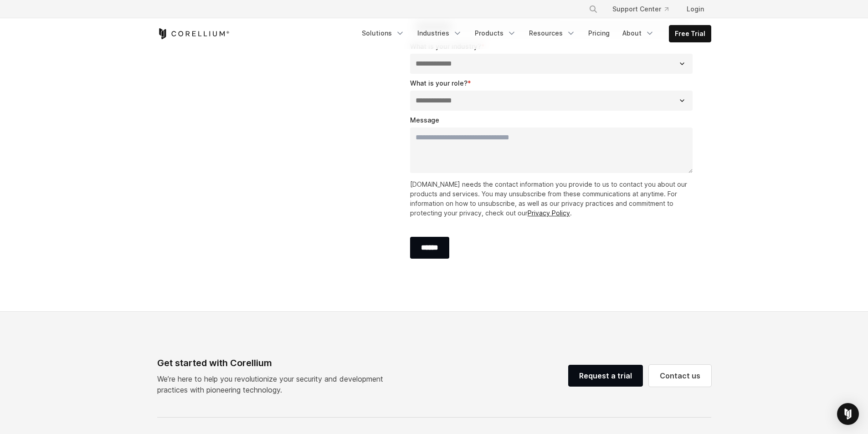 This screenshot has width=868, height=434. What do you see at coordinates (690, 33) in the screenshot?
I see `a: Free Trial` at bounding box center [690, 33].